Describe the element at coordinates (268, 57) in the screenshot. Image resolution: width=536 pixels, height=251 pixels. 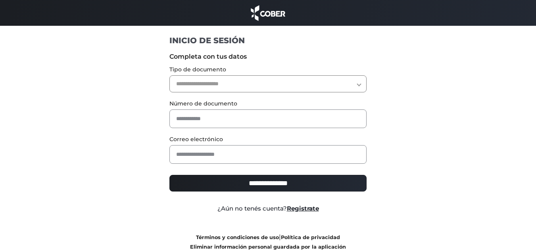
I see `label: Completa con tus datos` at that location.